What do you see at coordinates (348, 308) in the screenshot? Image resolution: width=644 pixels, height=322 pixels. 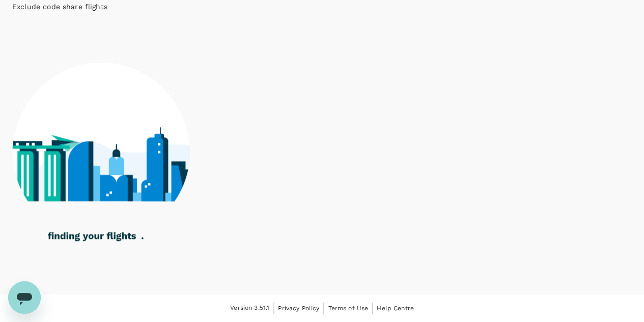 I see `a: Terms of Use` at bounding box center [348, 308].